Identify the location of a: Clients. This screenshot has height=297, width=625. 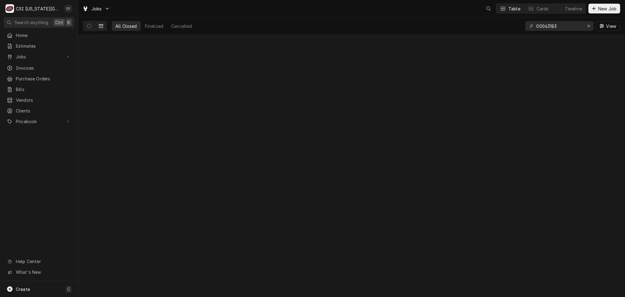
(39, 110).